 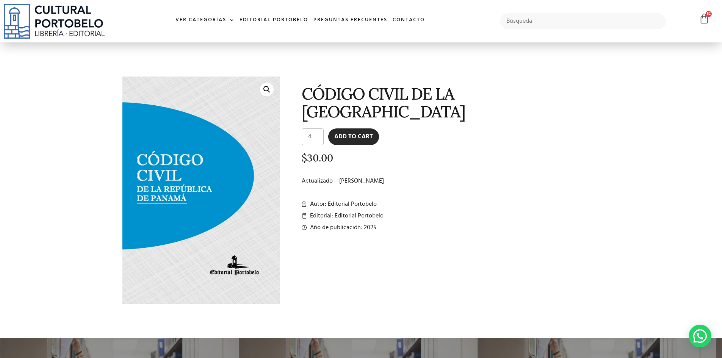 What do you see at coordinates (583, 21) in the screenshot?
I see `input: Búsqueda` at bounding box center [583, 21].